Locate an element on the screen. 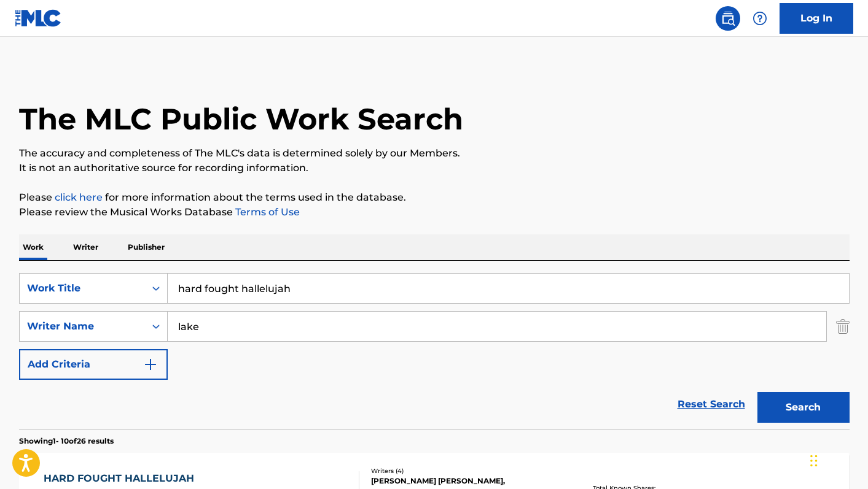 The image size is (868, 489). a: Terms of Use is located at coordinates (266, 212).